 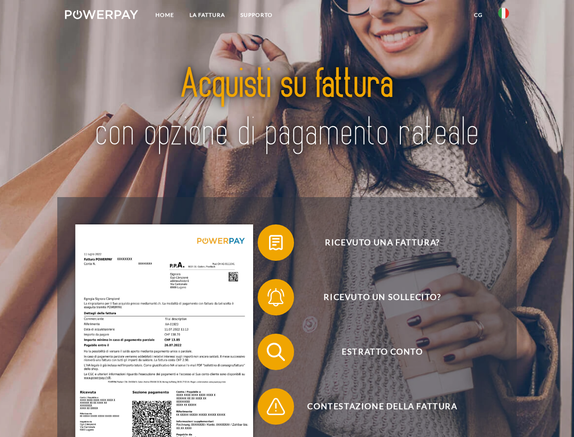 I want to click on span: Estratto conto, so click(x=382, y=352).